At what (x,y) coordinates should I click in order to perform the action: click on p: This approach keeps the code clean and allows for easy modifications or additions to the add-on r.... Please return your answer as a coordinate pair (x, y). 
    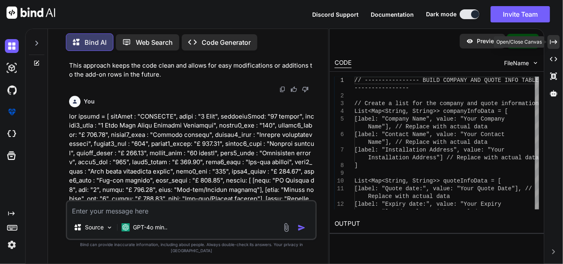
    Looking at the image, I should click on (192, 70).